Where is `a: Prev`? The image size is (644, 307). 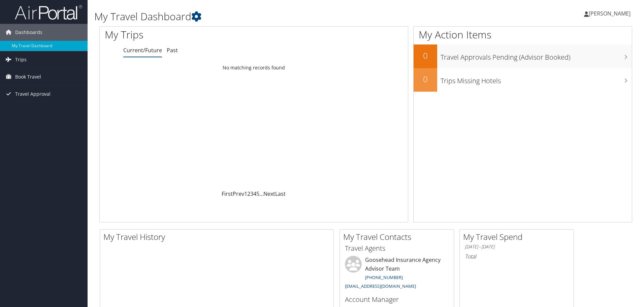
a: Prev is located at coordinates (239, 194).